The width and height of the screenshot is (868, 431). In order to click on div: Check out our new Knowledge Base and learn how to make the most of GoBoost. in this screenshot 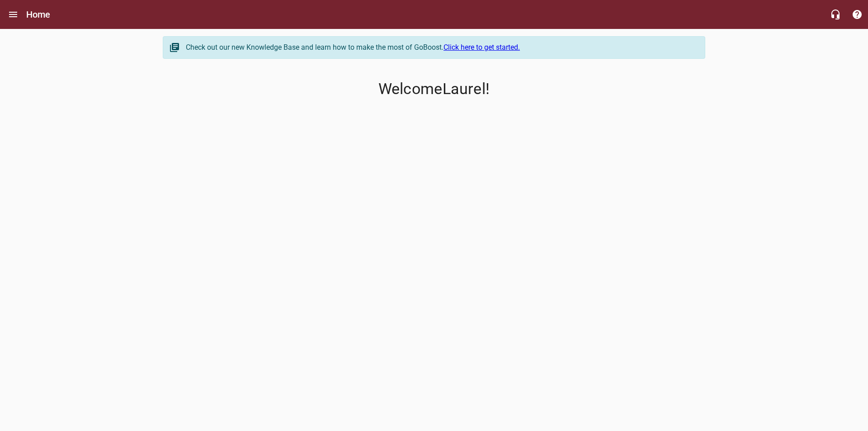, I will do `click(441, 48)`.